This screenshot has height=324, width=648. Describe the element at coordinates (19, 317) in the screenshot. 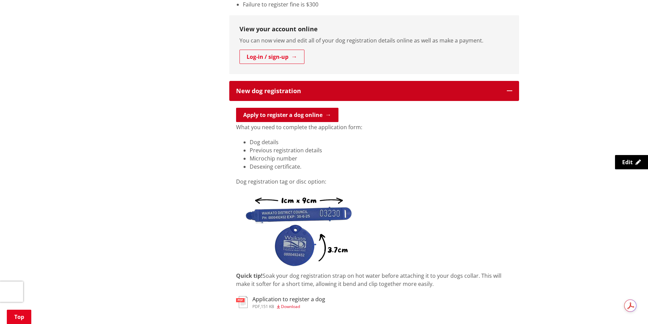

I see `a: Top` at that location.